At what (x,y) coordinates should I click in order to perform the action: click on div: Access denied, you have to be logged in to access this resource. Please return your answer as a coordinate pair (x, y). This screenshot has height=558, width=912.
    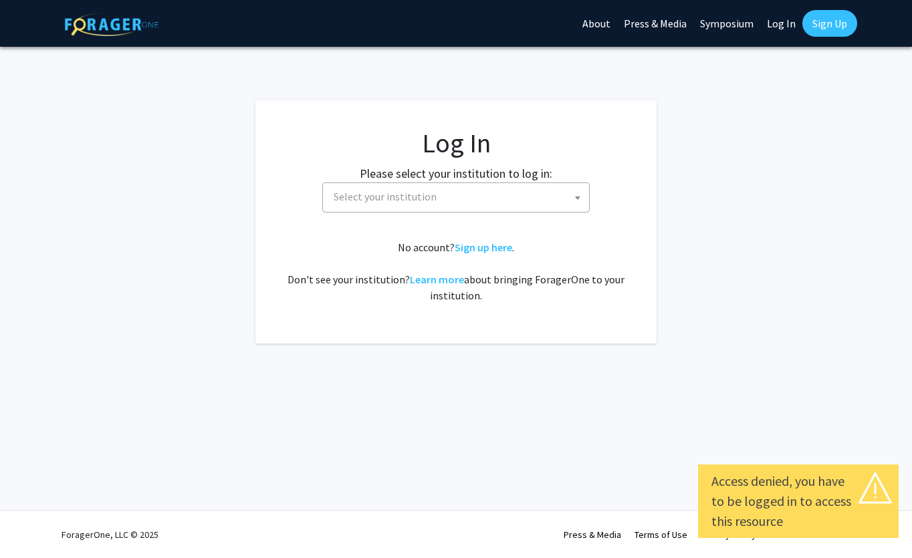
    Looking at the image, I should click on (798, 501).